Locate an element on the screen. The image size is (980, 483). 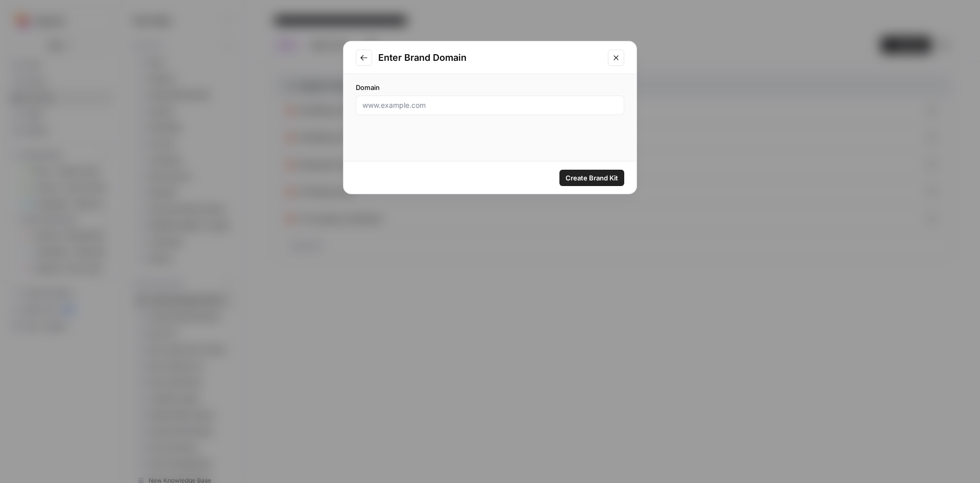
span: Create Brand Kit is located at coordinates (592, 178).